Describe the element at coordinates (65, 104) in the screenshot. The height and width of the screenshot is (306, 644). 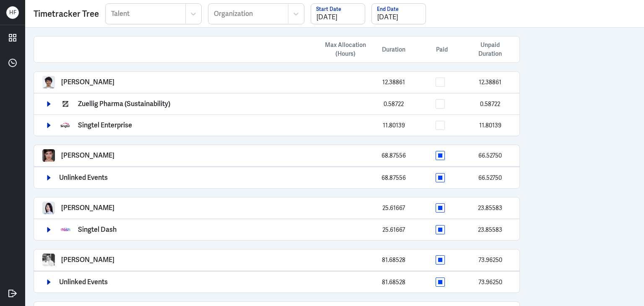
I see `img: Zuellig Pharma (Sustainability)` at that location.